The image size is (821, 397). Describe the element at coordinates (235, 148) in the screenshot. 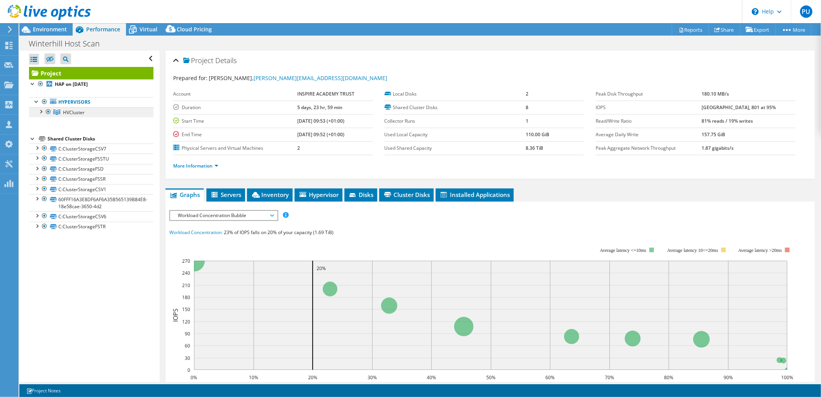

I see `label: Physical Servers and Virtual Machines` at that location.